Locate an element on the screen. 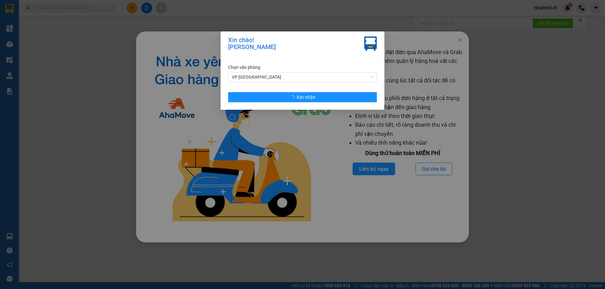  span: Xác nhận is located at coordinates (306, 97).